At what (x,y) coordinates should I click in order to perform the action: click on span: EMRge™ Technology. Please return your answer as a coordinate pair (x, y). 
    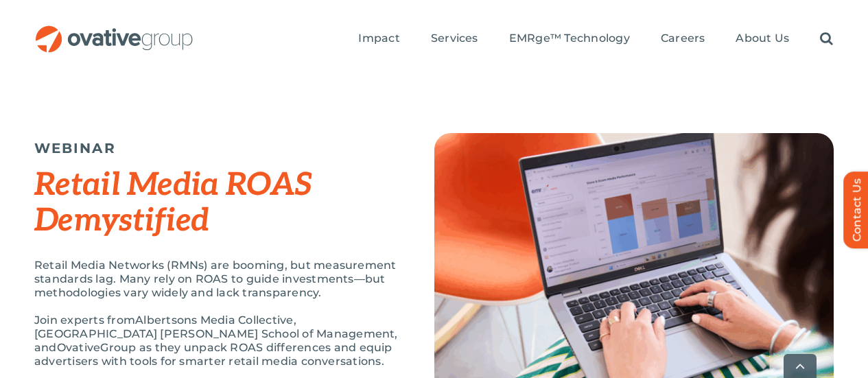
    Looking at the image, I should click on (569, 38).